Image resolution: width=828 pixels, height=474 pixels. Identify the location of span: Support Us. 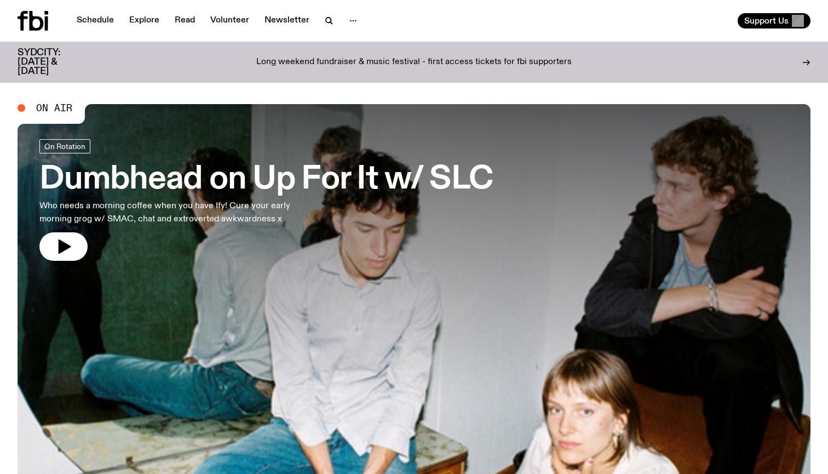
(766, 21).